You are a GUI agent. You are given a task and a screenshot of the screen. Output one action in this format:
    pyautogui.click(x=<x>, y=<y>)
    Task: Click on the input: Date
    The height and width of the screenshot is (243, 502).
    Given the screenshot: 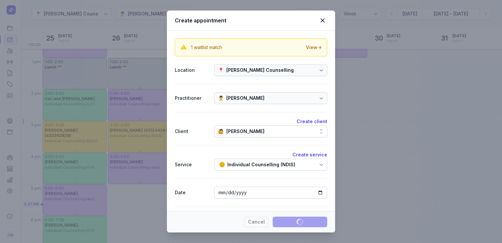 What is the action you would take?
    pyautogui.click(x=271, y=192)
    